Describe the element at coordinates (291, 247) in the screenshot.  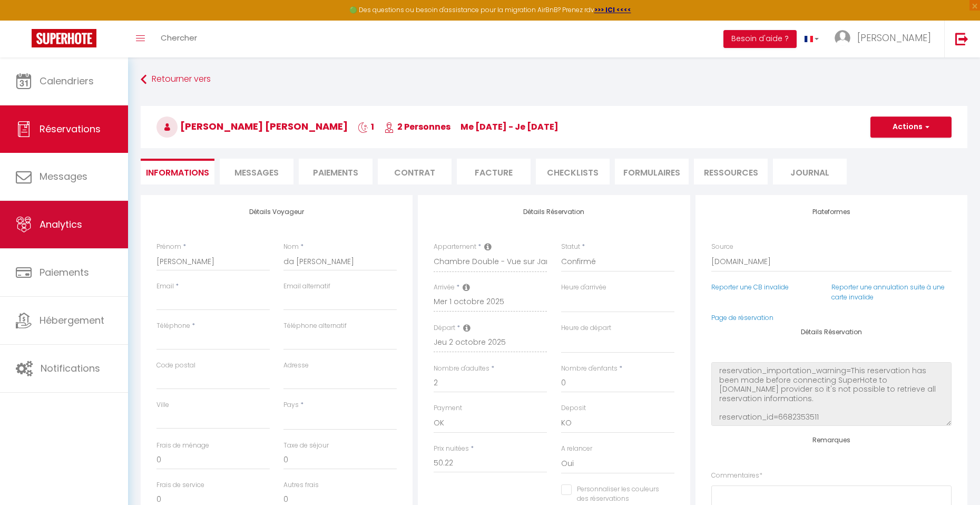
I see `label: Nom` at that location.